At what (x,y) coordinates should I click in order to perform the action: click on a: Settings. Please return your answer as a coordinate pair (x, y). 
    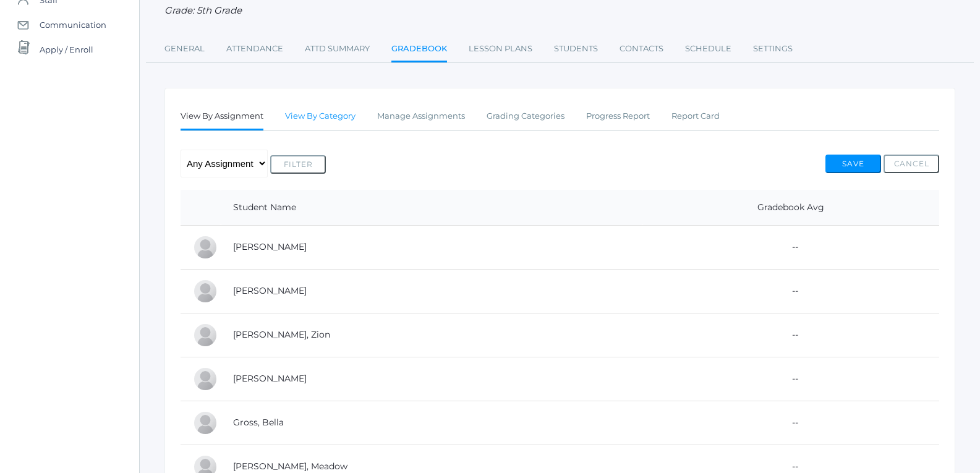
    Looking at the image, I should click on (773, 49).